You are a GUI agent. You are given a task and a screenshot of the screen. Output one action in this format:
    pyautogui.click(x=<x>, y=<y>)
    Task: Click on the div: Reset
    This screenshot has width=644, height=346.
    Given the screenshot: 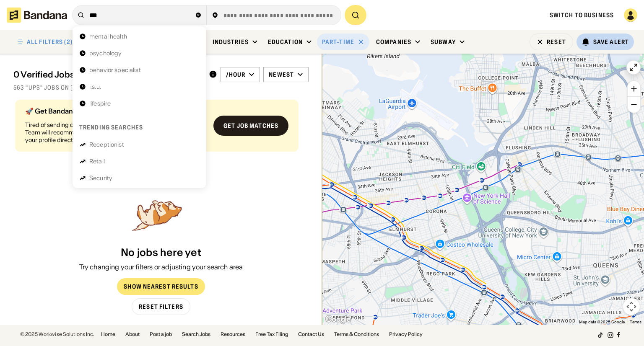 What is the action you would take?
    pyautogui.click(x=557, y=42)
    